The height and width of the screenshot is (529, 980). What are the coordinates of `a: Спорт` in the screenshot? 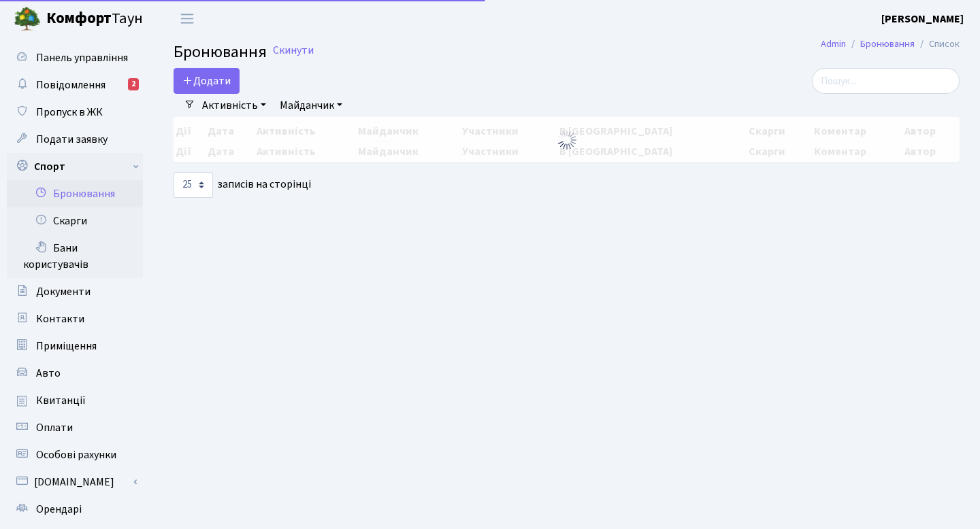 It's located at (75, 167).